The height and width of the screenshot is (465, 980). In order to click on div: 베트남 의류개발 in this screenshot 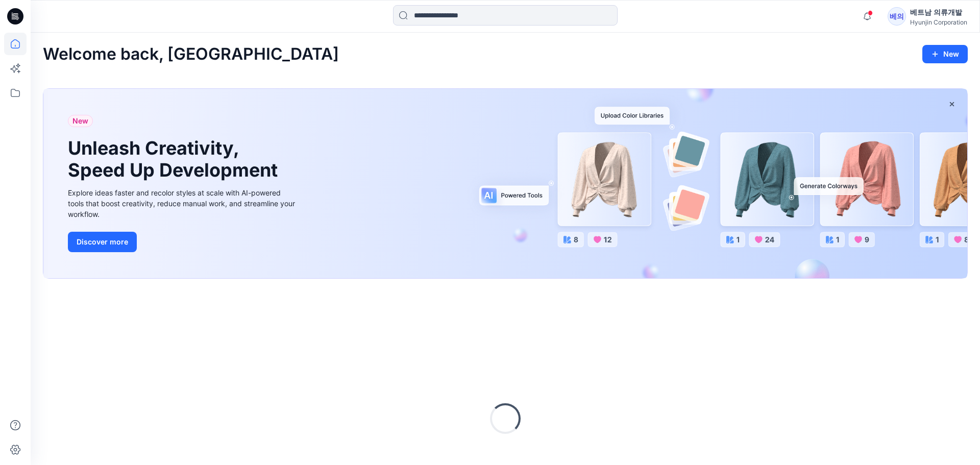, I will do `click(939, 12)`.